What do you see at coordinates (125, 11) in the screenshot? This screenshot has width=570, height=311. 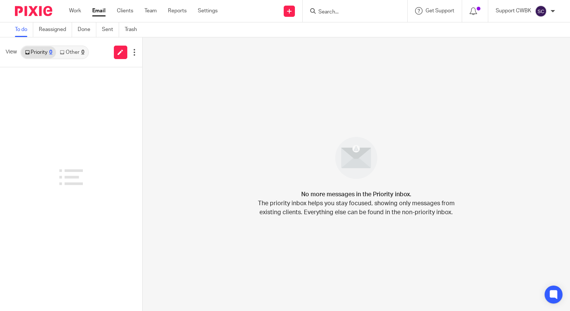 I see `a: Clients` at bounding box center [125, 11].